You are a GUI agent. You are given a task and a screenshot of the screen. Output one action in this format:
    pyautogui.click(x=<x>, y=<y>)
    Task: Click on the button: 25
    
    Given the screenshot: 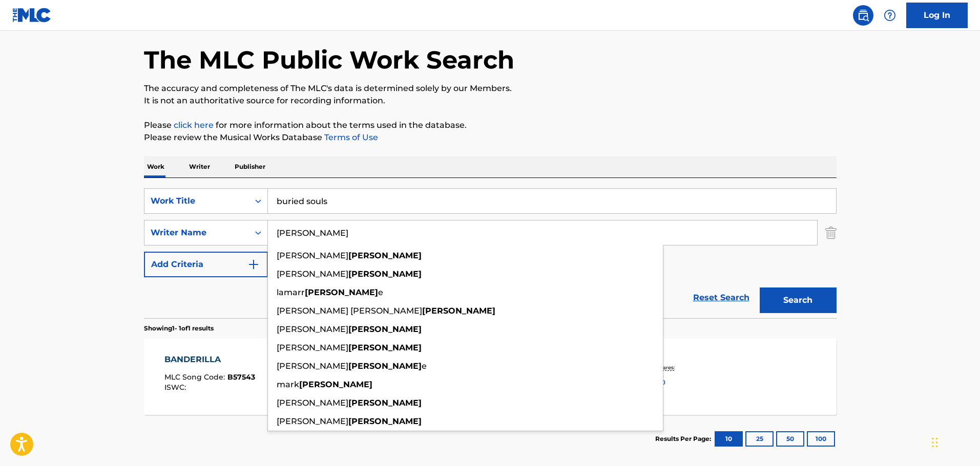 What is the action you would take?
    pyautogui.click(x=759, y=440)
    